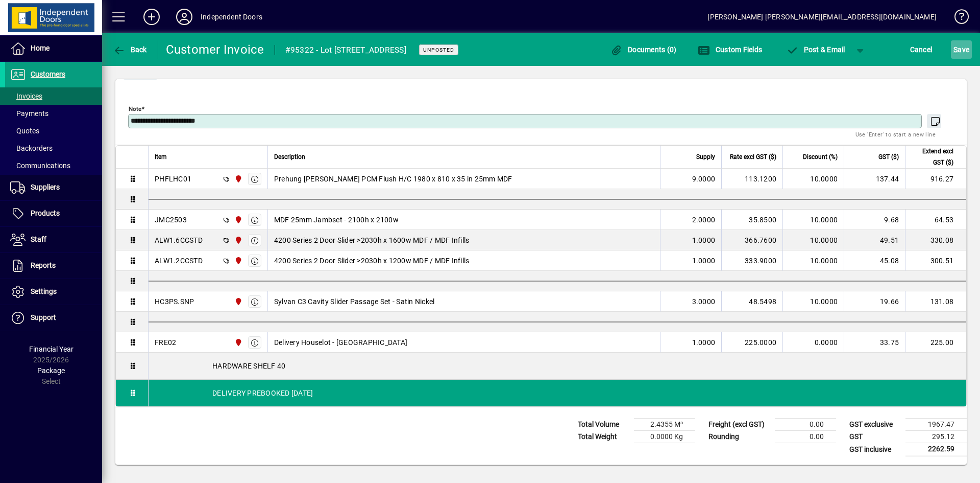 Image resolution: width=980 pixels, height=483 pixels. I want to click on mat-label: Note, so click(135, 109).